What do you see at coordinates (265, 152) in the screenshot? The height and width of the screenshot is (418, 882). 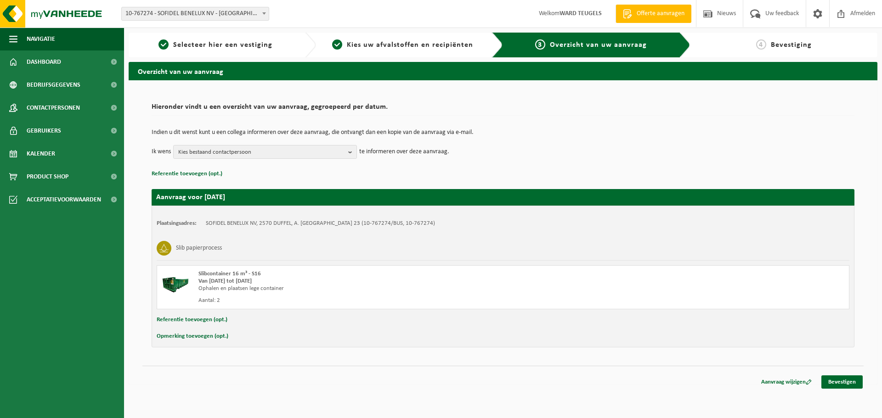 I see `button: Kies bestaand contactpersoon` at bounding box center [265, 152].